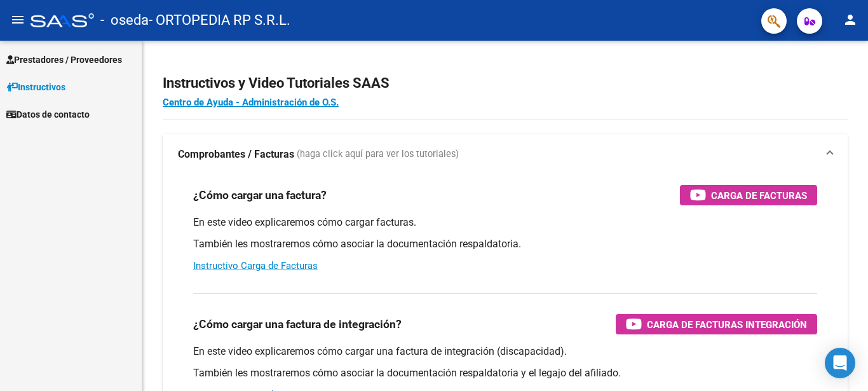 The image size is (868, 391). Describe the element at coordinates (47, 114) in the screenshot. I see `span: Datos de contacto` at that location.